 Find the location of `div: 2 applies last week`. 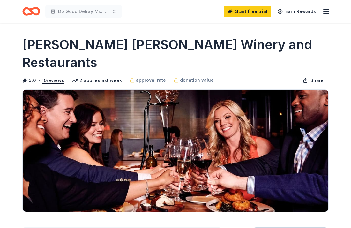

div: 2 applies last week is located at coordinates (97, 80).